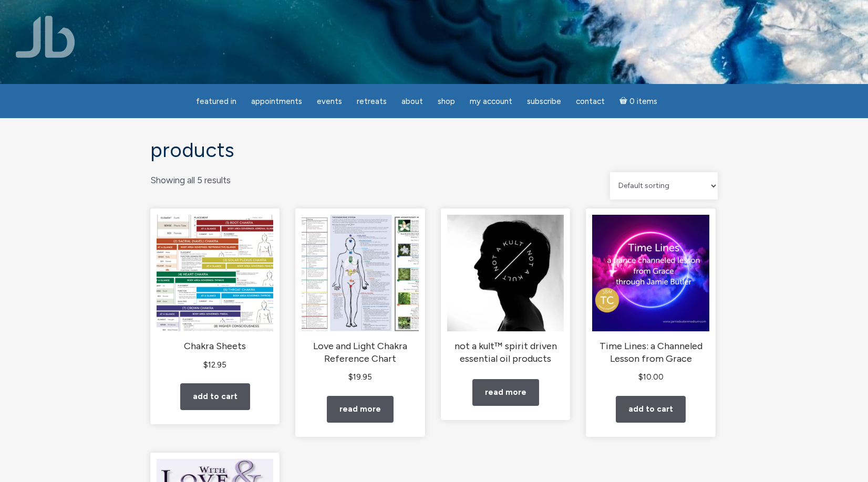 This screenshot has width=868, height=482. What do you see at coordinates (651, 377) in the screenshot?
I see `bdi: 10.00` at bounding box center [651, 377].